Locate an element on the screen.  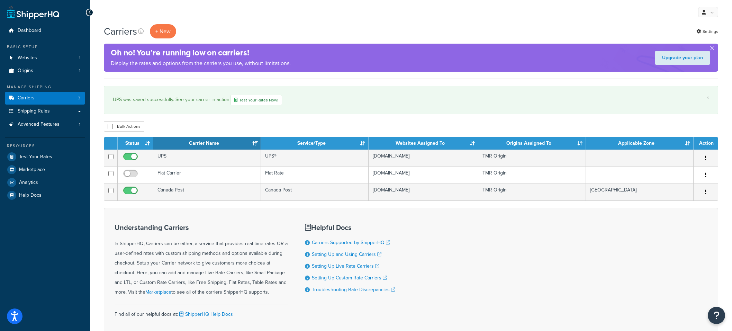
li: Marketplace is located at coordinates (45, 170).